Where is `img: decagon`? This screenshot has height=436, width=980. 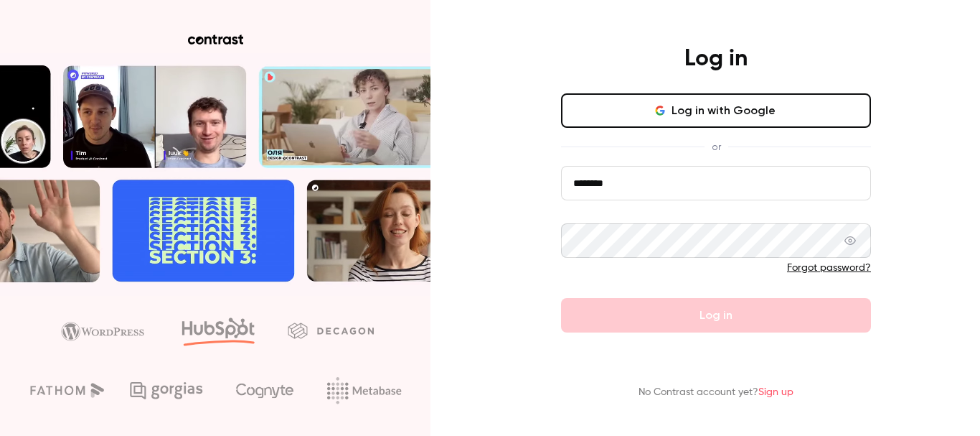 img: decagon is located at coordinates (331, 330).